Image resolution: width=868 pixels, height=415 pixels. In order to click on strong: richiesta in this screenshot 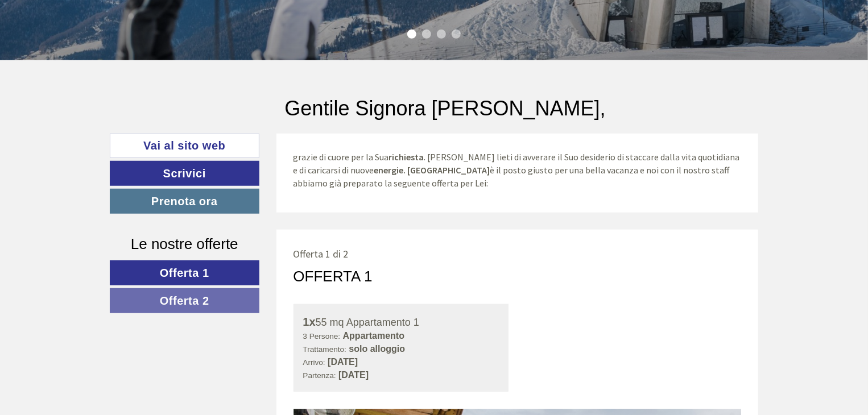, I will do `click(407, 157)`.